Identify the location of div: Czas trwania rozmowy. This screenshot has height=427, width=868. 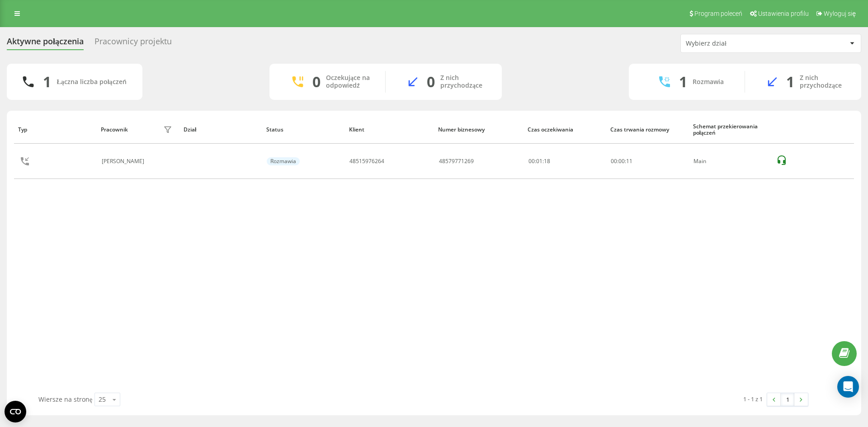
(648, 129).